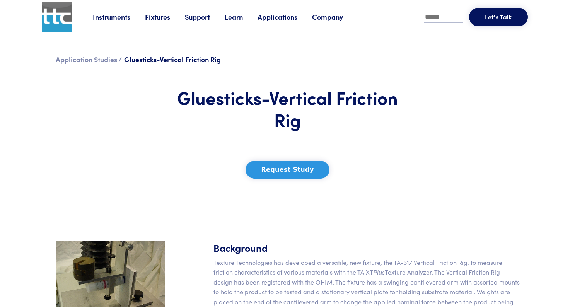 The height and width of the screenshot is (307, 575). What do you see at coordinates (89, 59) in the screenshot?
I see `a: Application Studies /` at bounding box center [89, 59].